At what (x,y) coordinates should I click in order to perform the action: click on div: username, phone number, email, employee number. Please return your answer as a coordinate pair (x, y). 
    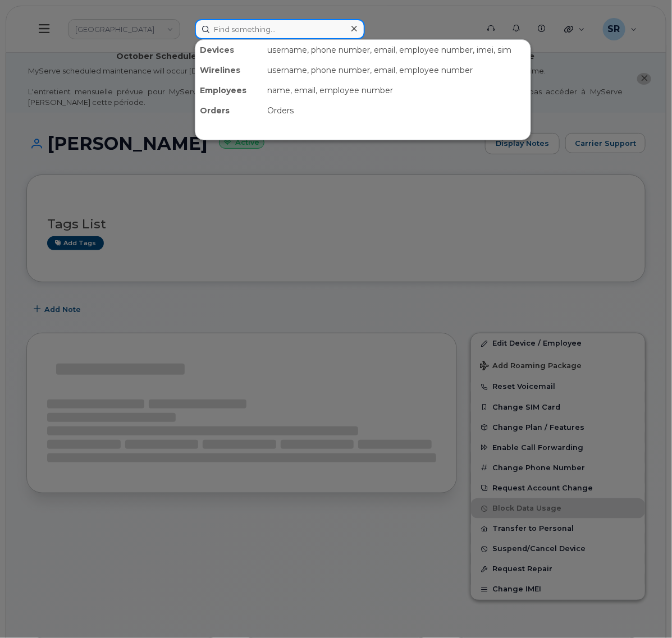
    Looking at the image, I should click on (397, 70).